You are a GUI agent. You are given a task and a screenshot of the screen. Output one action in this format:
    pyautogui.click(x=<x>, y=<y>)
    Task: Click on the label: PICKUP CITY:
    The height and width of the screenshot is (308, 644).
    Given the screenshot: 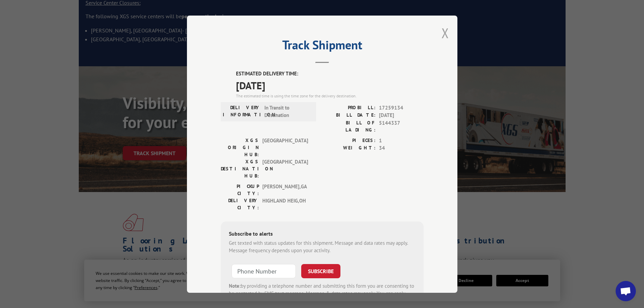 What is the action you would take?
    pyautogui.click(x=240, y=189)
    